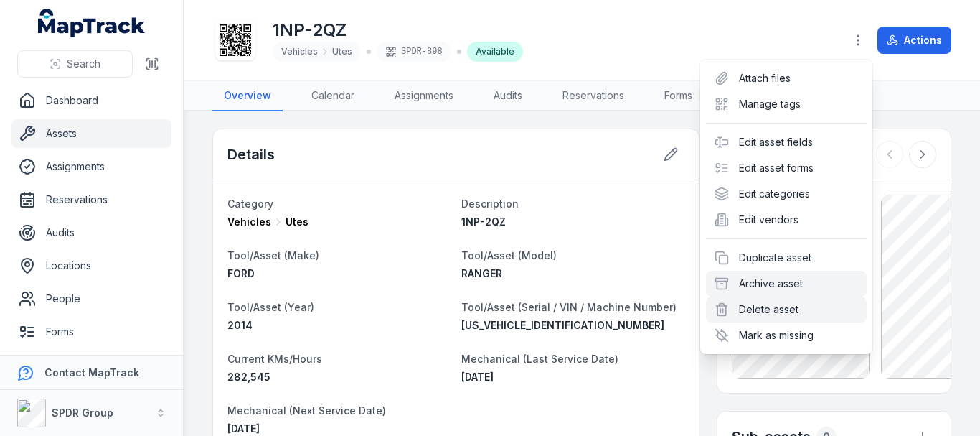  What do you see at coordinates (787, 309) in the screenshot?
I see `div: Delete asset` at bounding box center [787, 309].